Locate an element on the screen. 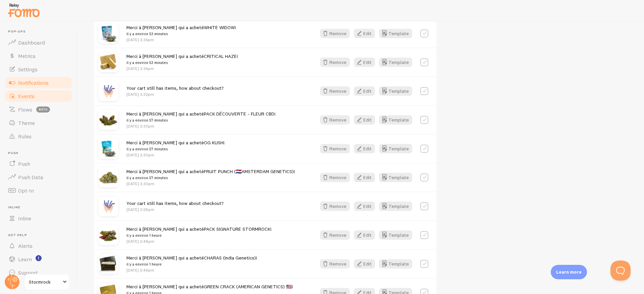 The height and width of the screenshot is (294, 644). span: Alerts is located at coordinates (25, 246).